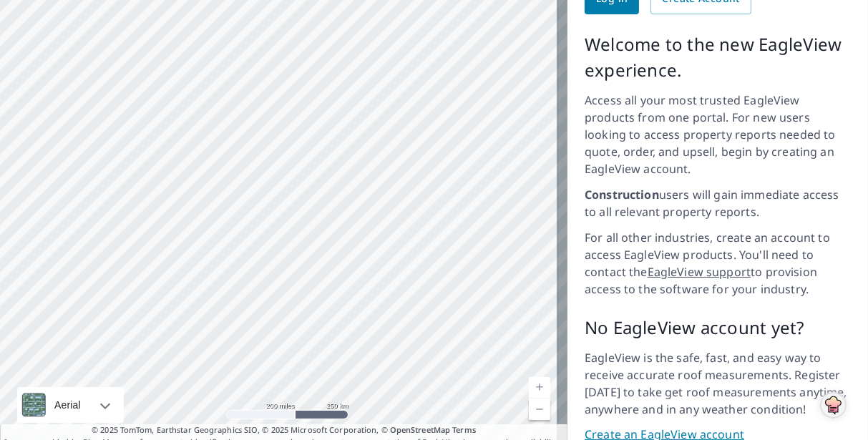 The height and width of the screenshot is (440, 868). What do you see at coordinates (539, 388) in the screenshot?
I see `a: Current Level 5, Zoom In` at bounding box center [539, 388].